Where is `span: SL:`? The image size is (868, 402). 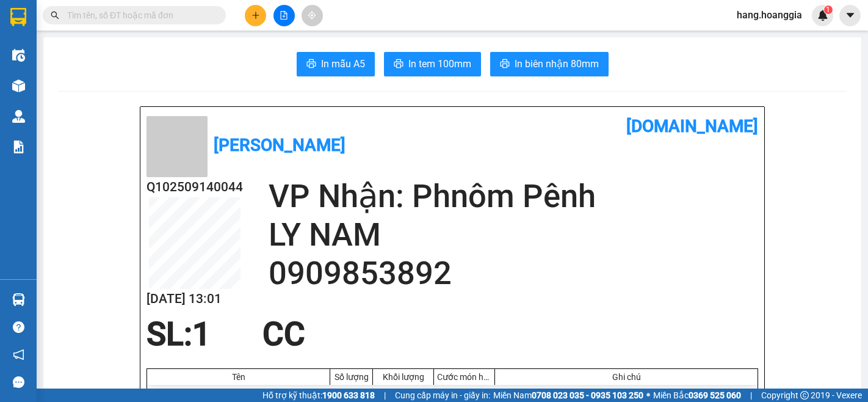 span: SL: is located at coordinates (169, 334).